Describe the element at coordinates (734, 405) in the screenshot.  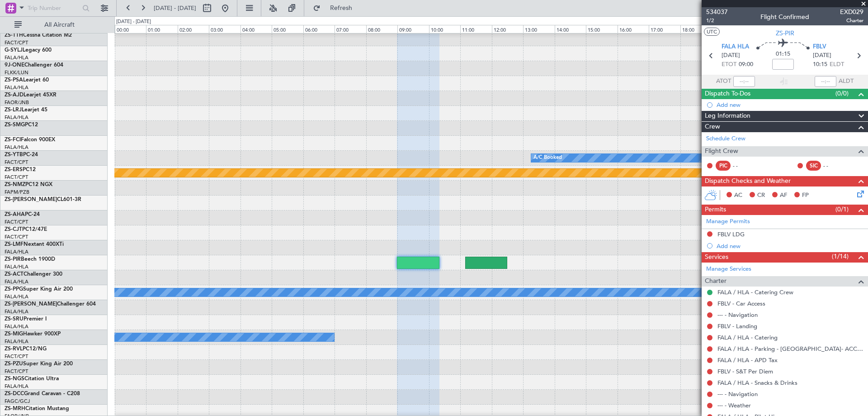
I see `a: --- - Weather` at that location.